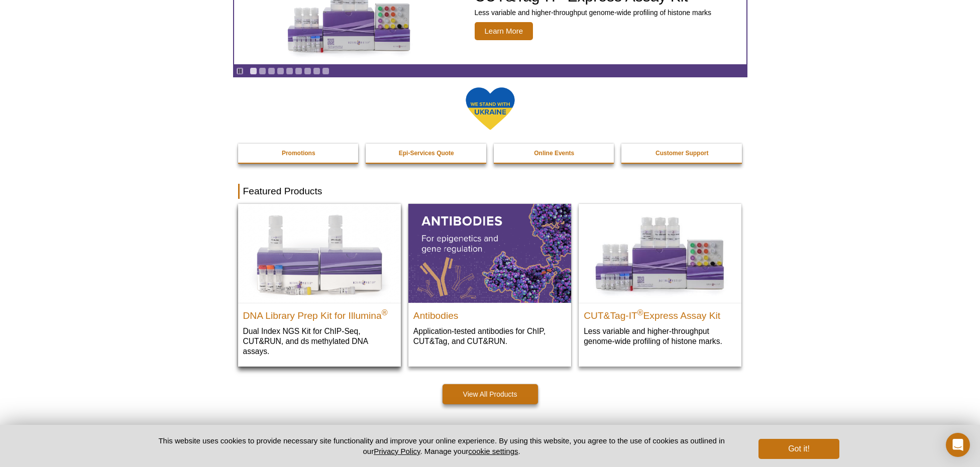 Image resolution: width=980 pixels, height=467 pixels. What do you see at coordinates (555, 153) in the screenshot?
I see `a: Online Events` at bounding box center [555, 153].